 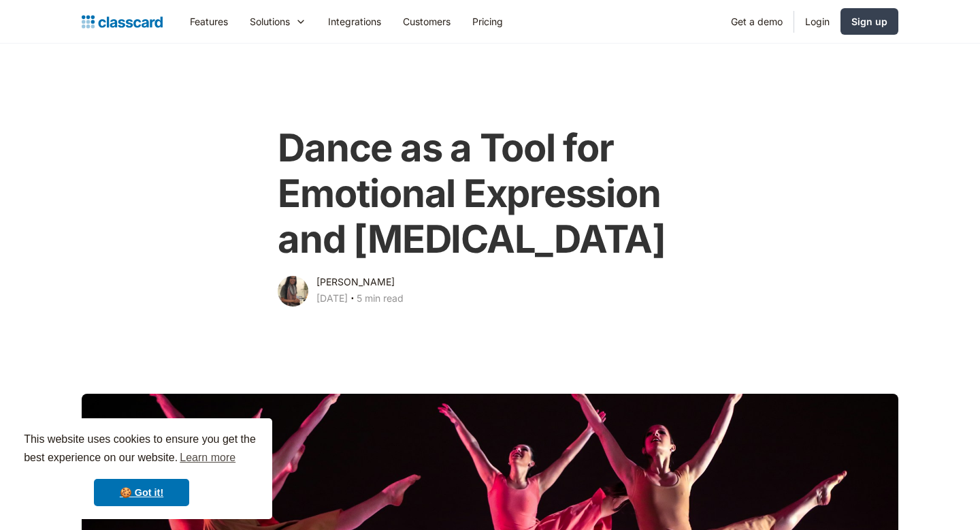 What do you see at coordinates (427, 21) in the screenshot?
I see `a: Customers` at bounding box center [427, 21].